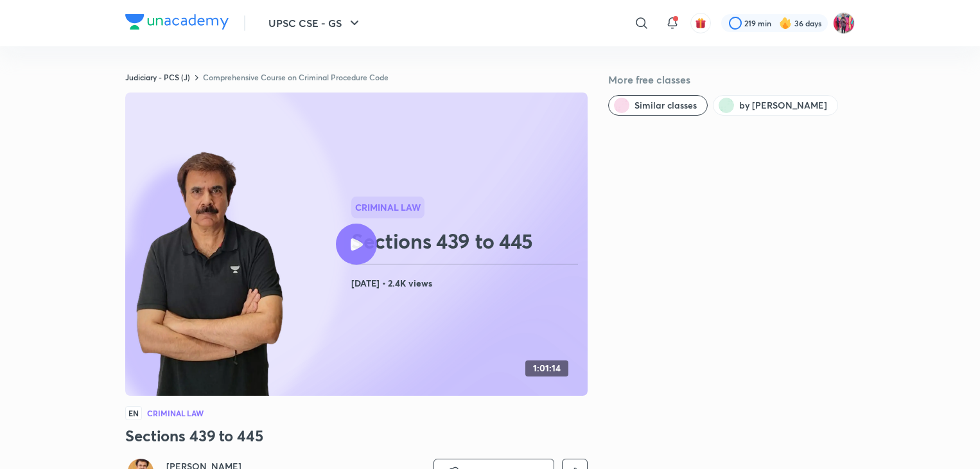 The height and width of the screenshot is (469, 980). I want to click on span: EN, so click(133, 413).